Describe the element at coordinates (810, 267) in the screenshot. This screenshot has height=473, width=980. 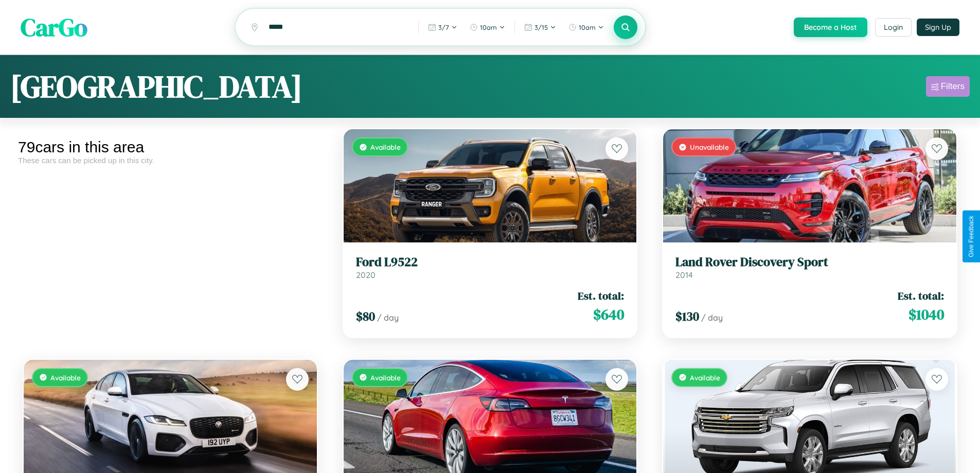
I see `a: Land Rover Discovery Sport2014` at that location.